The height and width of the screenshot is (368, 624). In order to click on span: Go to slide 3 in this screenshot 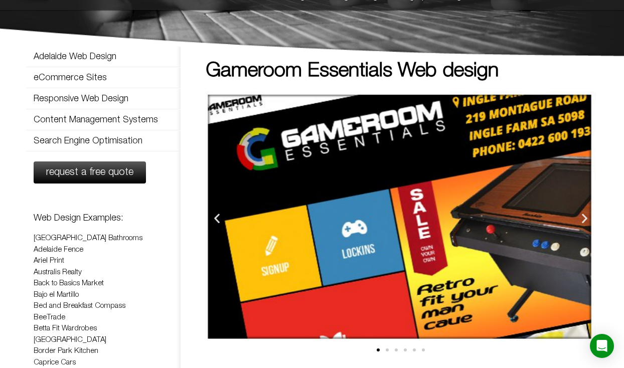, I will do `click(396, 350)`.